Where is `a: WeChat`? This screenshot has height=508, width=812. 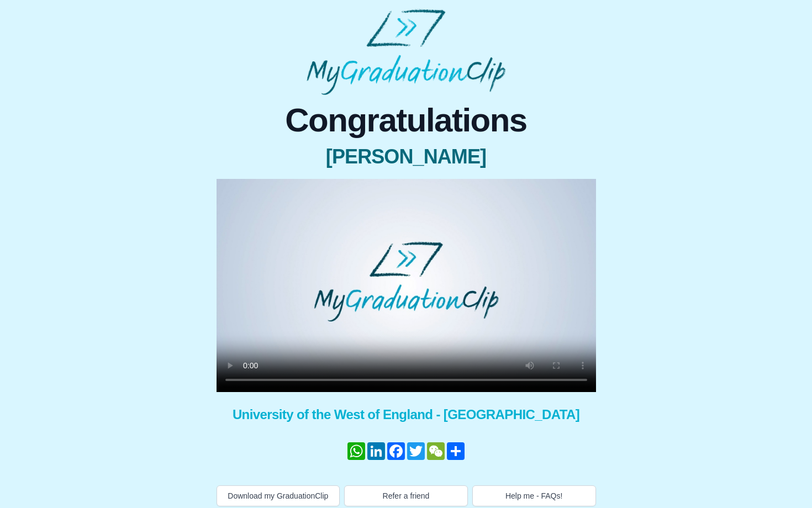 a: WeChat is located at coordinates (436, 451).